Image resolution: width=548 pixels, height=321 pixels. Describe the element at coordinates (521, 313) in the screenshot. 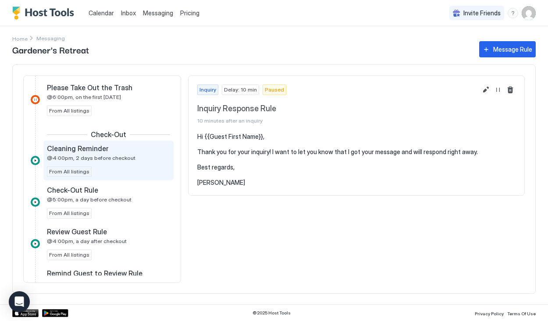

I see `a: Terms Of Use` at that location.